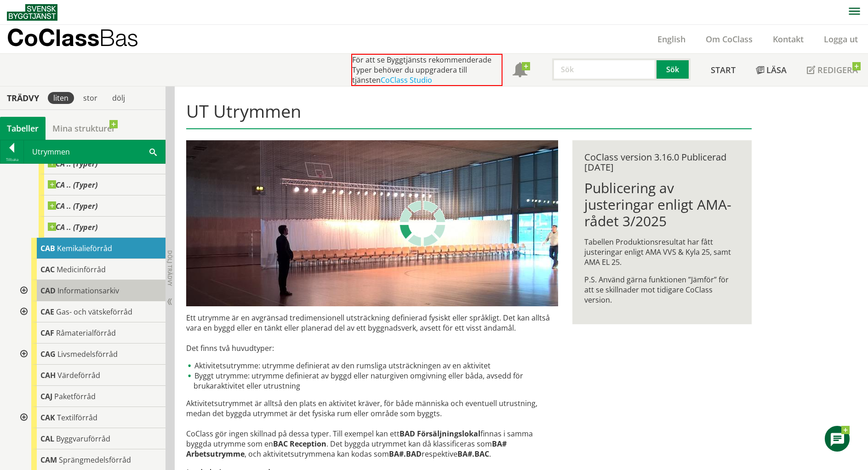 The width and height of the screenshot is (868, 470). What do you see at coordinates (48, 417) in the screenshot?
I see `span: CAK` at bounding box center [48, 417].